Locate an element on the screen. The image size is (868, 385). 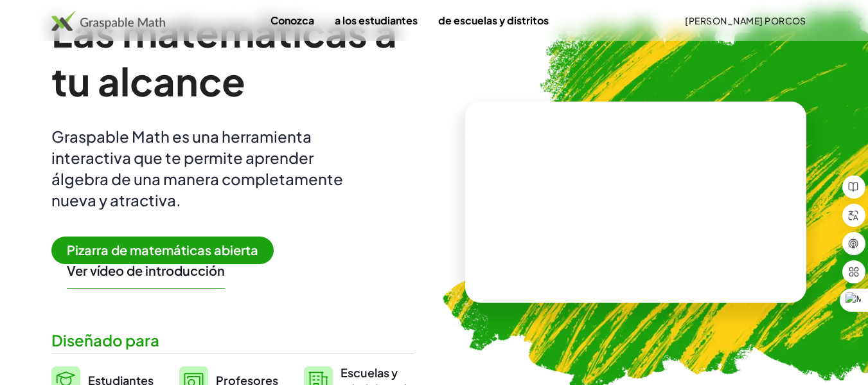
font: Las matemáticas a tu alcance is located at coordinates (224, 56).